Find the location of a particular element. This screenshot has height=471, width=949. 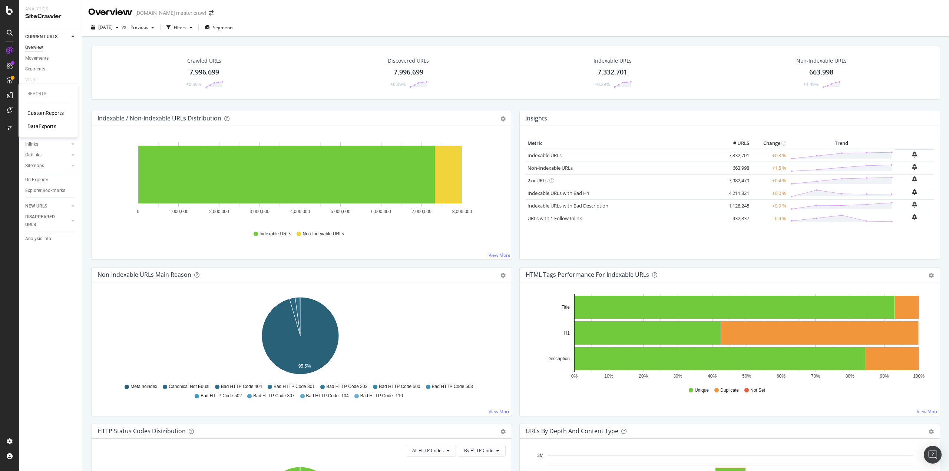

div: Visits is located at coordinates (31, 80).